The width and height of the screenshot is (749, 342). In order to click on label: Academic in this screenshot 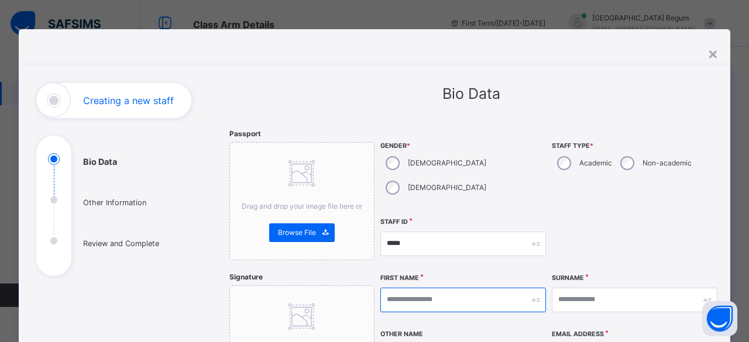, I will do `click(595, 163)`.